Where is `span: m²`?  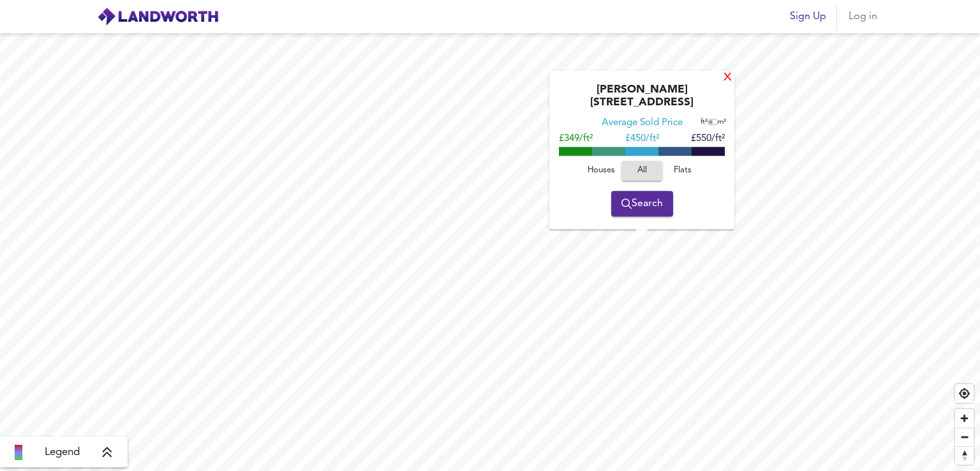 span: m² is located at coordinates (721, 122).